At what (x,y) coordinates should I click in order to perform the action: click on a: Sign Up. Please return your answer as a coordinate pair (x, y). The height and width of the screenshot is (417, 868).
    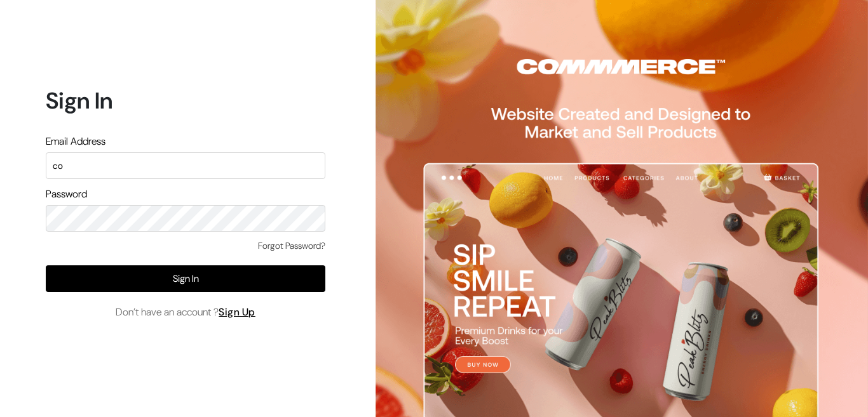
    Looking at the image, I should click on (237, 311).